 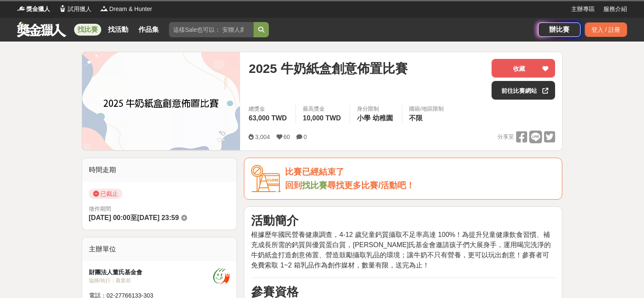 What do you see at coordinates (322, 118) in the screenshot?
I see `span: 10,000 TWD` at bounding box center [322, 118].